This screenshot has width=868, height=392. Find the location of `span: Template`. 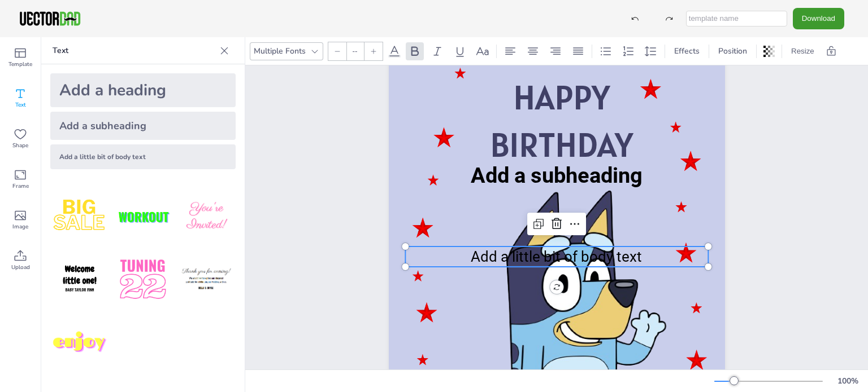

span: Template is located at coordinates (20, 64).